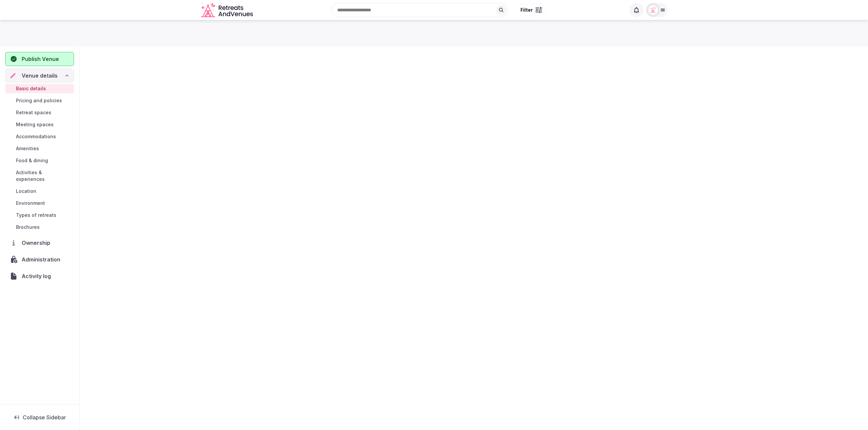 The width and height of the screenshot is (868, 430). I want to click on span: Collapse Sidebar, so click(44, 418).